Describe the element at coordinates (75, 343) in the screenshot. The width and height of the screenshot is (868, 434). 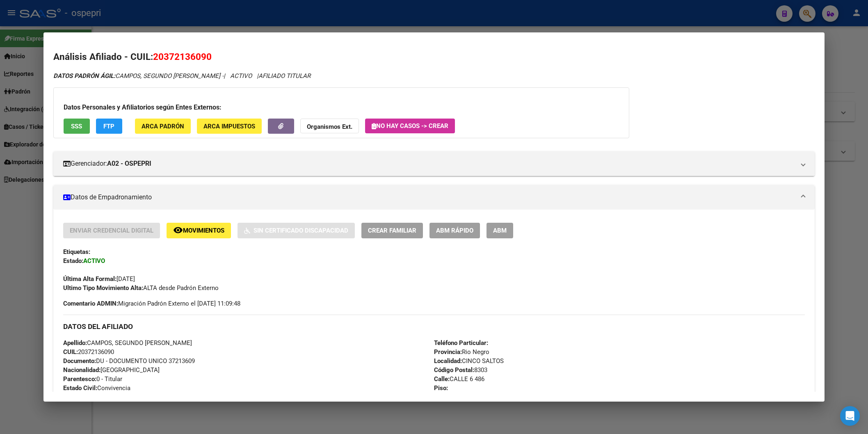
I see `strong: Apellido:` at that location.